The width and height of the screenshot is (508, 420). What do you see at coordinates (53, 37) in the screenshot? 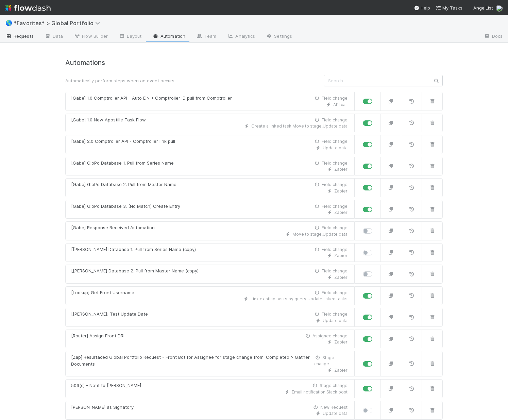
I see `a: Data` at bounding box center [53, 37].